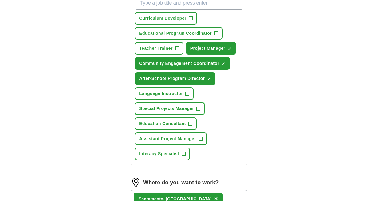  Describe the element at coordinates (159, 154) in the screenshot. I see `span: Literacy Specialist` at that location.